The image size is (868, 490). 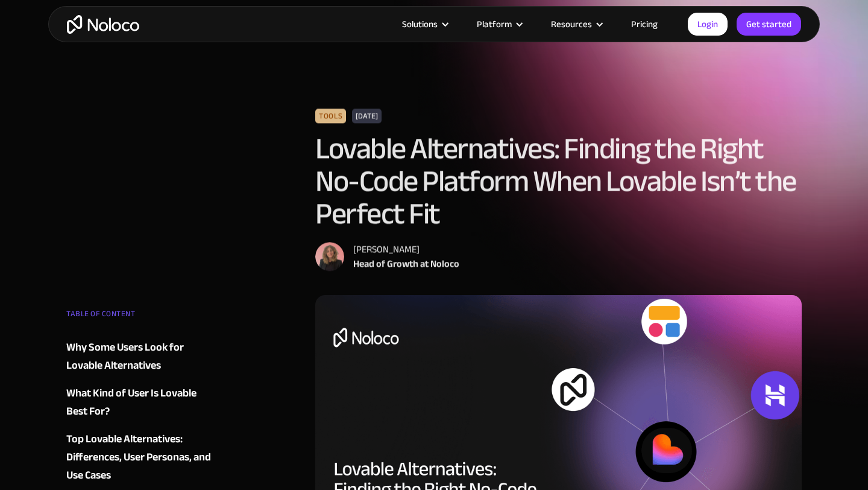 What do you see at coordinates (406, 264) in the screenshot?
I see `div: Head of Growth at Noloco` at bounding box center [406, 264].